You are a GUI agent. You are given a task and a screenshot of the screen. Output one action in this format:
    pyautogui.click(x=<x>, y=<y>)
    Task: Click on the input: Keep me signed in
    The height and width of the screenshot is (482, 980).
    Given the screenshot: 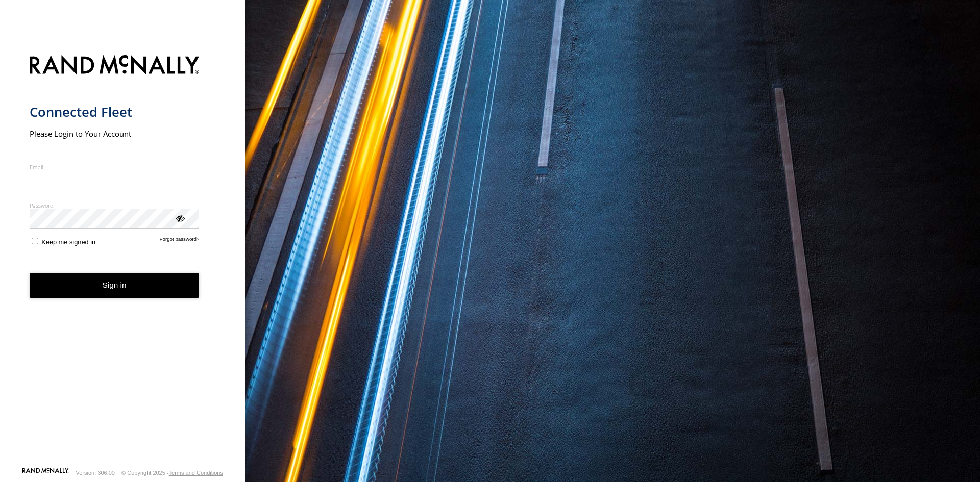 What is the action you would take?
    pyautogui.click(x=35, y=241)
    